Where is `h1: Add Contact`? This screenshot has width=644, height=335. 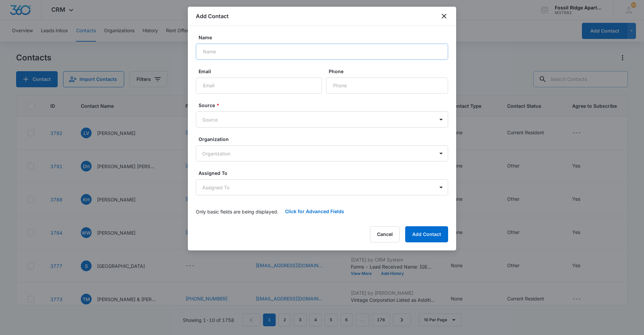 h1: Add Contact is located at coordinates (212, 16).